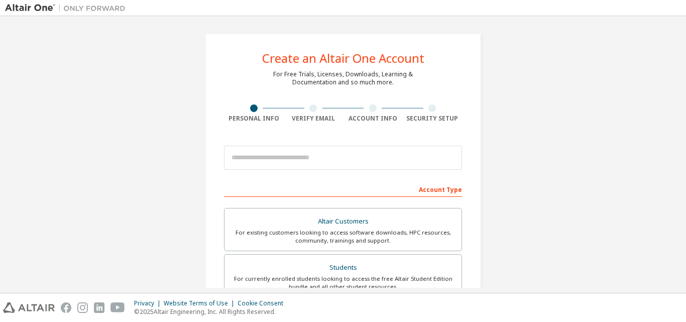 The width and height of the screenshot is (686, 322). Describe the element at coordinates (343, 236) in the screenshot. I see `div: For existing customers looking to access software downloads, HPC resources, community, trainings ...` at that location.